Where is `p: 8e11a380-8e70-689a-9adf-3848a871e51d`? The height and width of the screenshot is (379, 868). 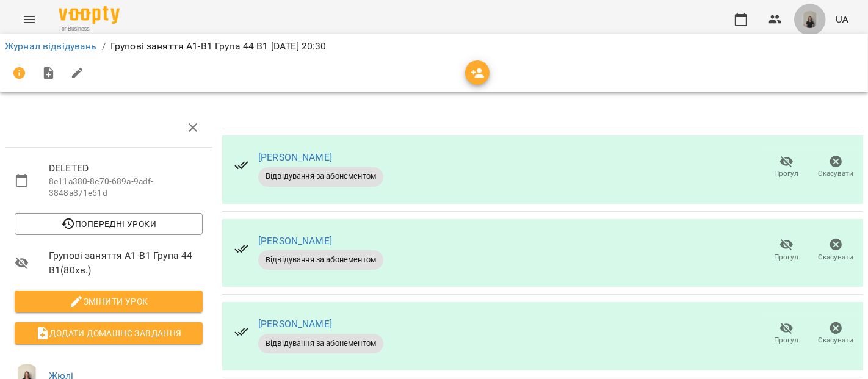
p: 8e11a380-8e70-689a-9adf-3848a871e51d is located at coordinates (126, 187).